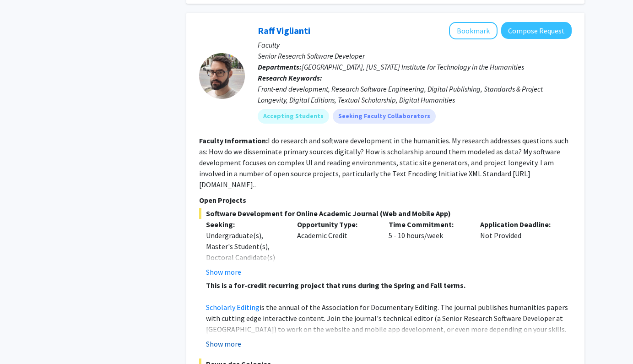 The width and height of the screenshot is (633, 364). Describe the element at coordinates (233, 141) in the screenshot. I see `b: Faculty Information:` at that location.